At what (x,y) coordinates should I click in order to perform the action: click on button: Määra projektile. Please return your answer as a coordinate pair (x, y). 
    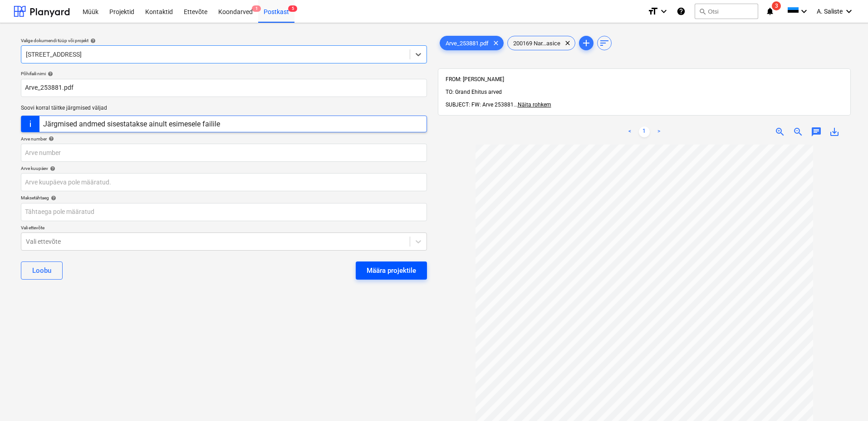
    Looking at the image, I should click on (391, 270).